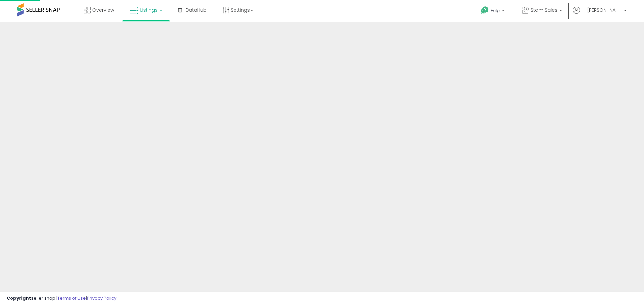 This screenshot has width=644, height=305. I want to click on span: Stam Sales, so click(544, 10).